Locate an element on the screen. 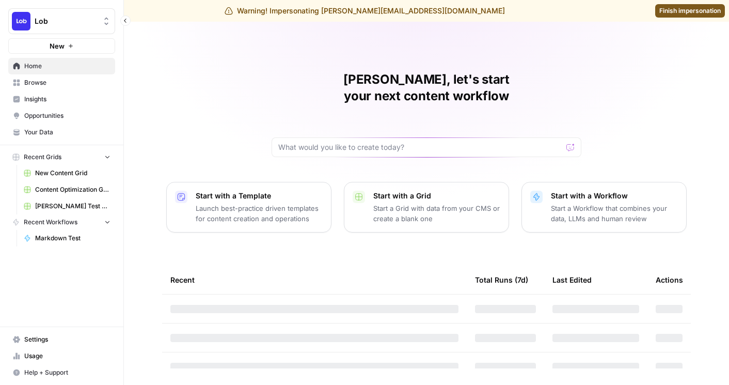 The width and height of the screenshot is (729, 385). a: Settings is located at coordinates (61, 339).